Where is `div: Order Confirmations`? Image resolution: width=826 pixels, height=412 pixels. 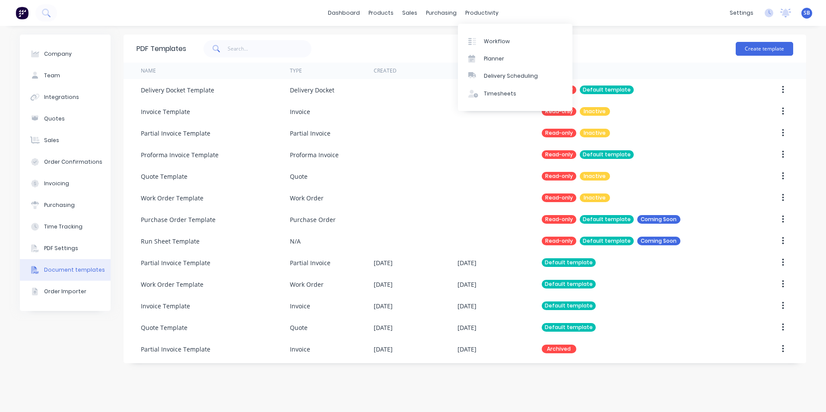 div: Order Confirmations is located at coordinates (73, 162).